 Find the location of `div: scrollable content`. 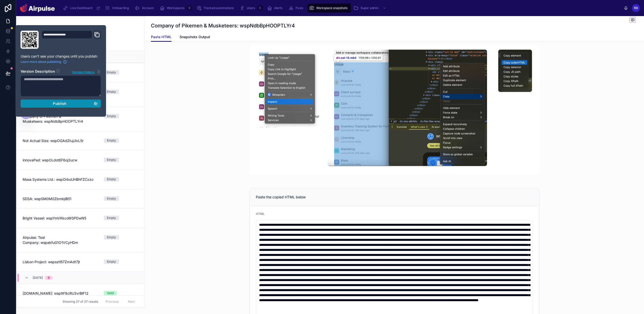

div: scrollable content is located at coordinates (342, 8).